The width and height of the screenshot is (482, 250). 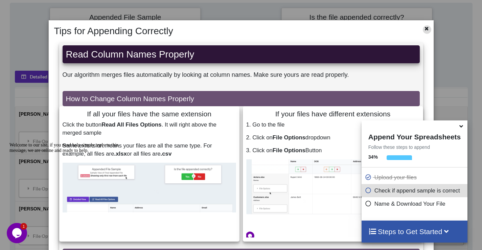 I want to click on p: 3. Click on Button, so click(x=333, y=151).